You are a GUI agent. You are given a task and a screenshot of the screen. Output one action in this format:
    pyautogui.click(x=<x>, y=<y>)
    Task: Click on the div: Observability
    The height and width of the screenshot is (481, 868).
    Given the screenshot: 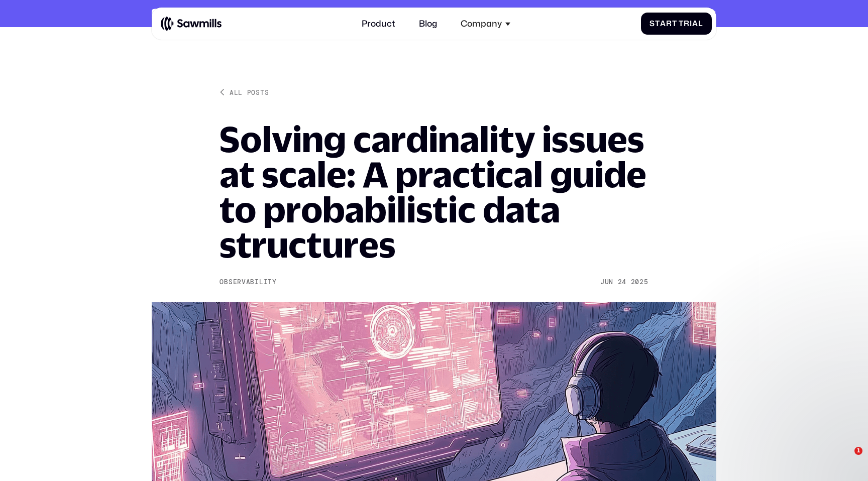 What is the action you would take?
    pyautogui.click(x=247, y=282)
    